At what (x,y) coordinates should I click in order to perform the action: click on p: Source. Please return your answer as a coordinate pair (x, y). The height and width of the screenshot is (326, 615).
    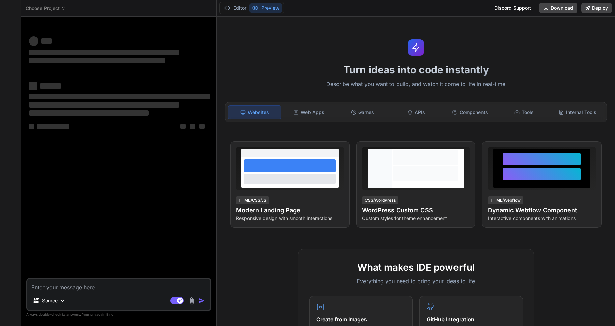
    Looking at the image, I should click on (50, 301).